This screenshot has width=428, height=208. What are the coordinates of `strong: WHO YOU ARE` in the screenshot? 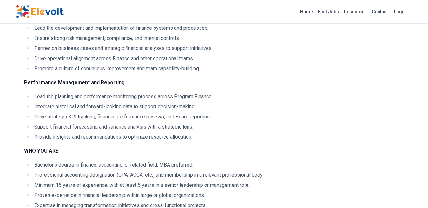 It's located at (41, 151).